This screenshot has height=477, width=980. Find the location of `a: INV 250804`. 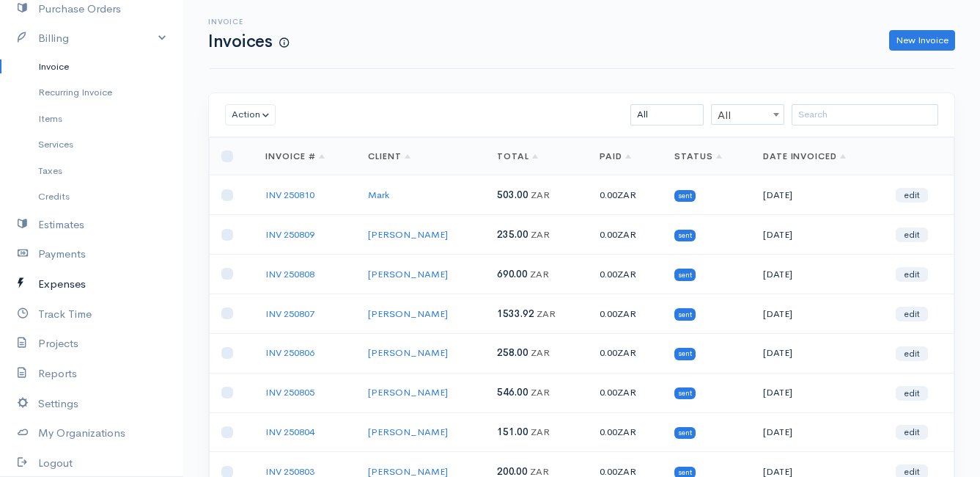

a: INV 250804 is located at coordinates (290, 432).